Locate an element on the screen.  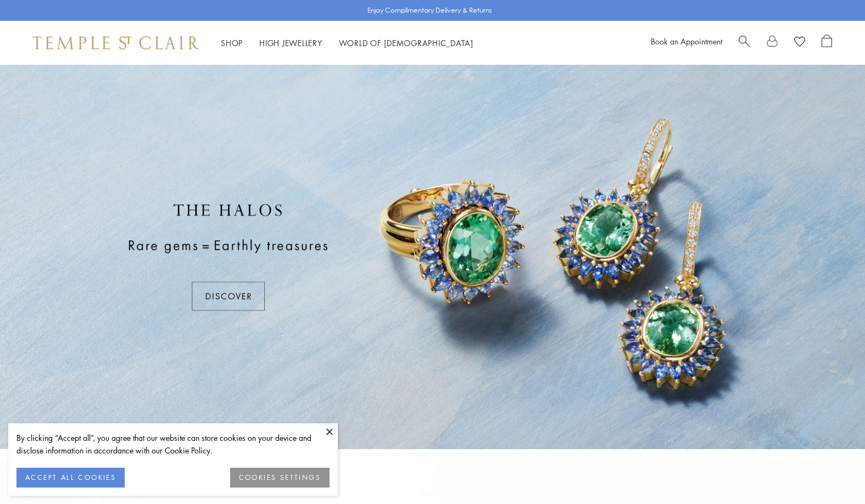
a: Open Shopping Bag is located at coordinates (827, 43).